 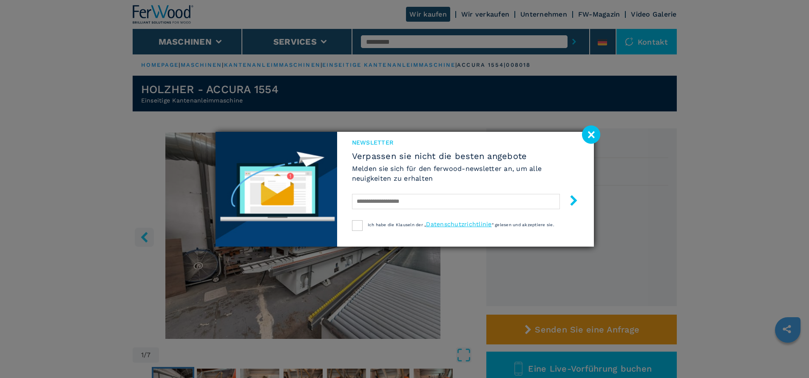 I want to click on span: Ich habe die Klauseln der „, so click(x=397, y=224).